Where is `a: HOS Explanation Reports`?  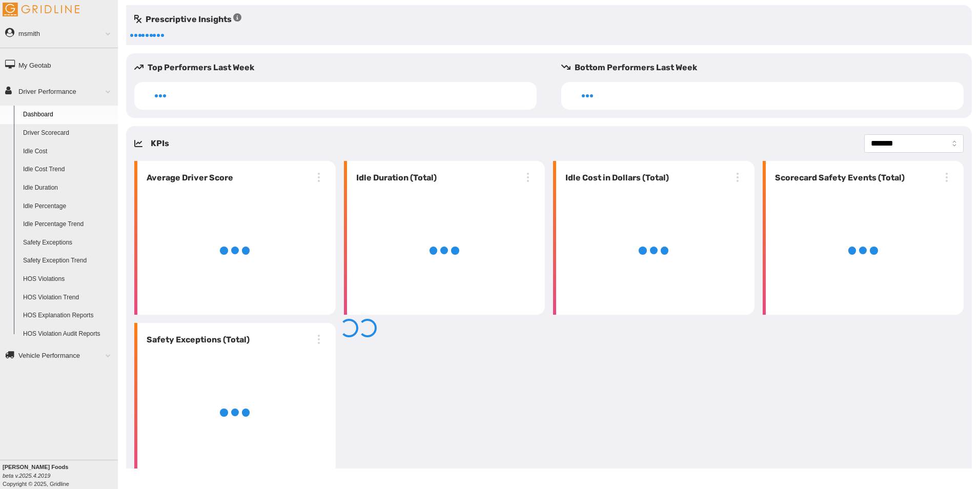
a: HOS Explanation Reports is located at coordinates (68, 316).